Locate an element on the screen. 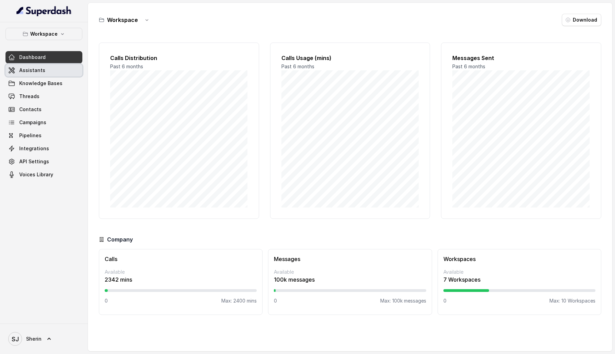 Image resolution: width=615 pixels, height=354 pixels. h2: Messages Sent is located at coordinates (521, 58).